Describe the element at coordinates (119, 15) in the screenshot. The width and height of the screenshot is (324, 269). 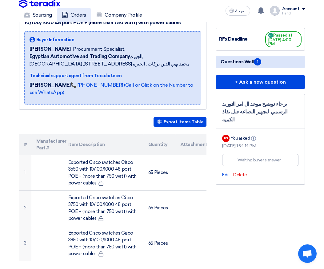
I see `a: Company Profile` at that location.